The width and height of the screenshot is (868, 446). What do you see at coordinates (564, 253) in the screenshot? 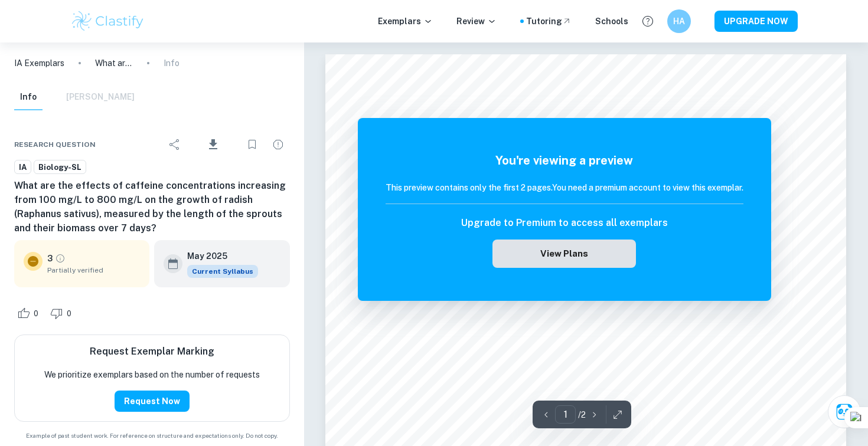
I see `button: View Plans` at bounding box center [564, 253].